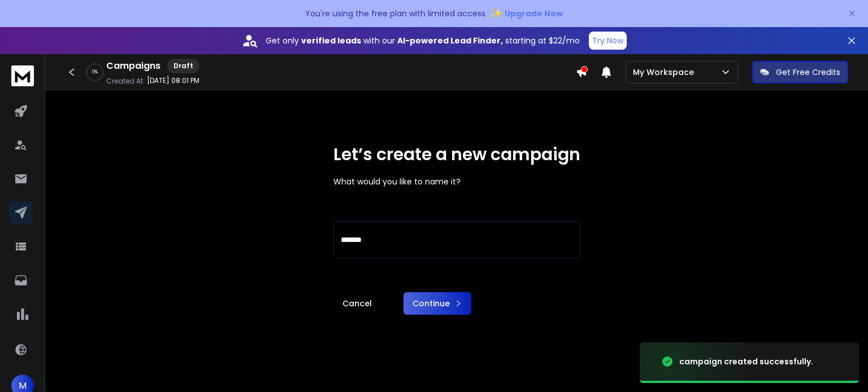 This screenshot has width=868, height=392. What do you see at coordinates (456, 182) in the screenshot?
I see `p: What would you like to name it?` at bounding box center [456, 182].